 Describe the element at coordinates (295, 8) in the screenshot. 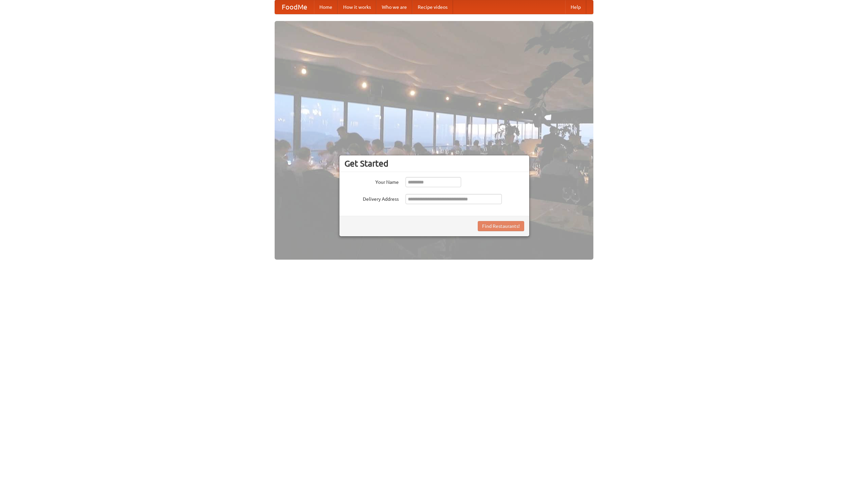

I see `a: FoodMe` at that location.